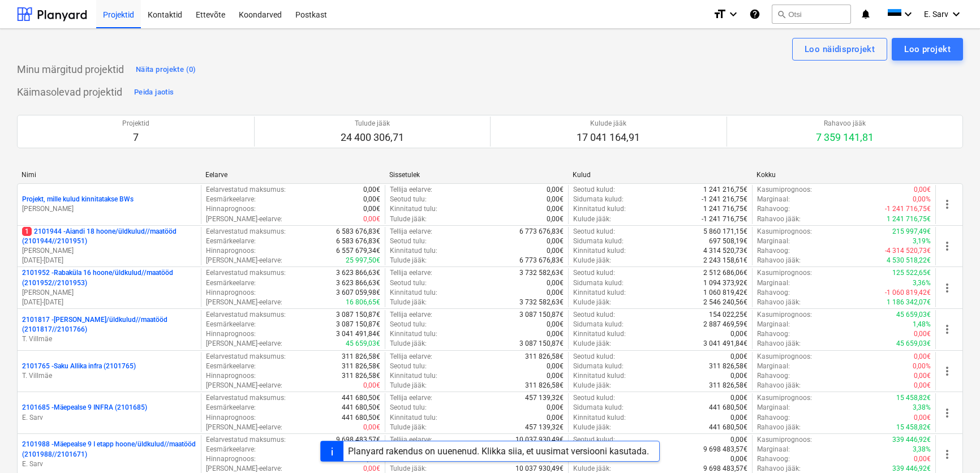 The height and width of the screenshot is (473, 980). Describe the element at coordinates (26, 231) in the screenshot. I see `span: 1` at that location.